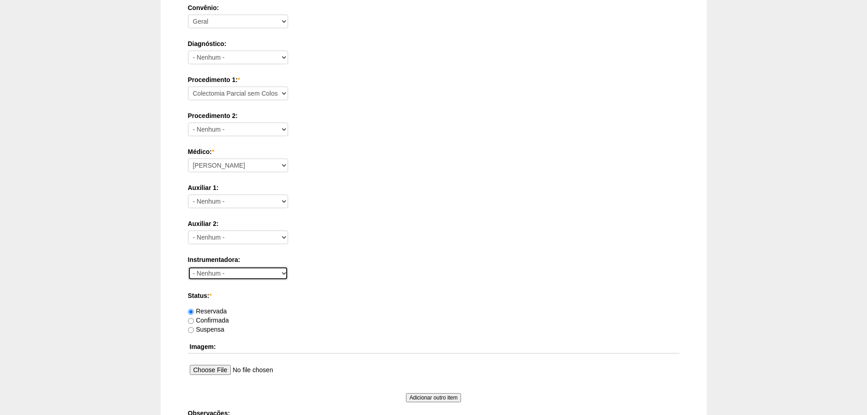  Describe the element at coordinates (434, 8) in the screenshot. I see `label: Convênio:` at that location.